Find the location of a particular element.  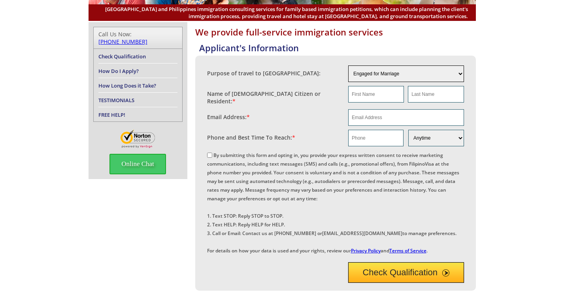

input: Phone is located at coordinates (376, 138).